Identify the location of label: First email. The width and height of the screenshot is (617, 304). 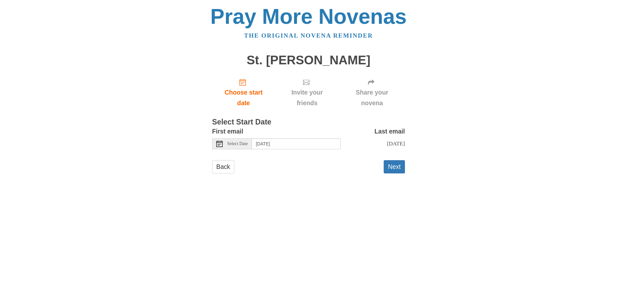
(228, 131).